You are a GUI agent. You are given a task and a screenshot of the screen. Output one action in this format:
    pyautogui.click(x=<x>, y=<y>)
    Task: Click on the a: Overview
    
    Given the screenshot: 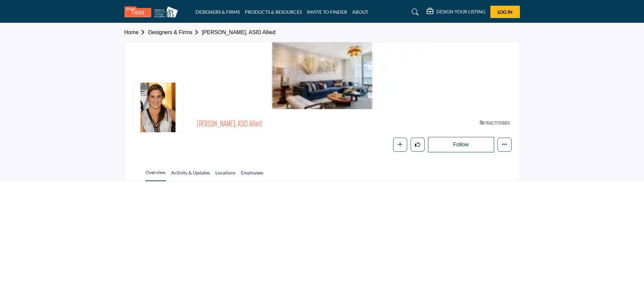 What is the action you would take?
    pyautogui.click(x=155, y=175)
    